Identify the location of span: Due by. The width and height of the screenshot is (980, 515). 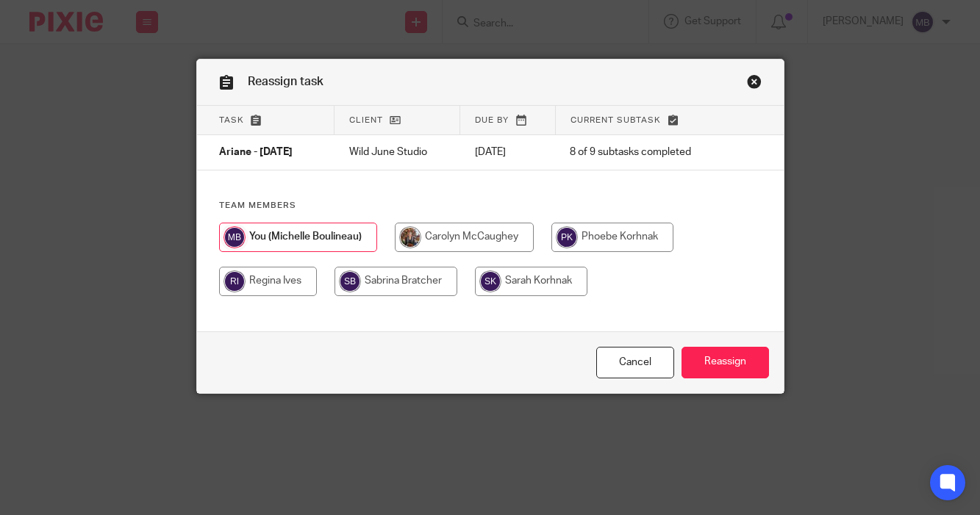
(492, 120).